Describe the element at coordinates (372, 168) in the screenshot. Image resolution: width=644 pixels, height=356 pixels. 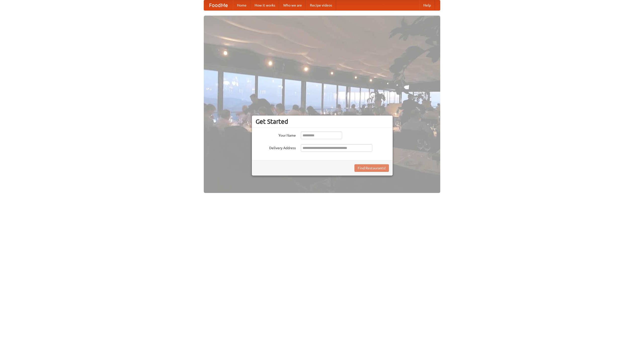
I see `button: Find Restaurants!` at that location.